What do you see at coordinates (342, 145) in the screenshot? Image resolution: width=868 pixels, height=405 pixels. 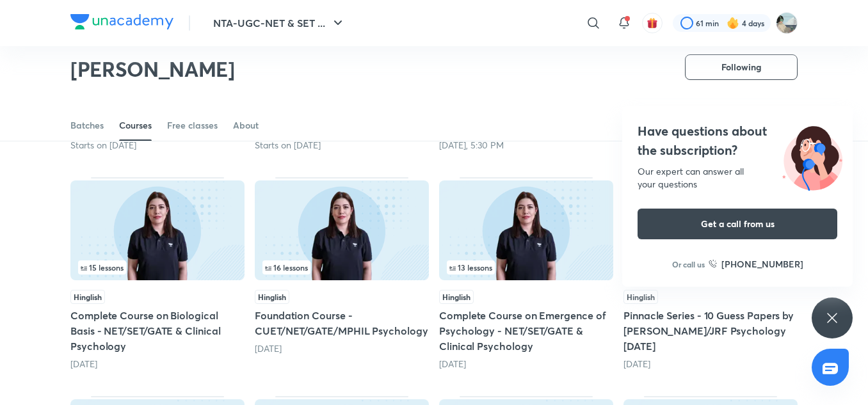 I see `div: Starts on Sep 12` at bounding box center [342, 145].